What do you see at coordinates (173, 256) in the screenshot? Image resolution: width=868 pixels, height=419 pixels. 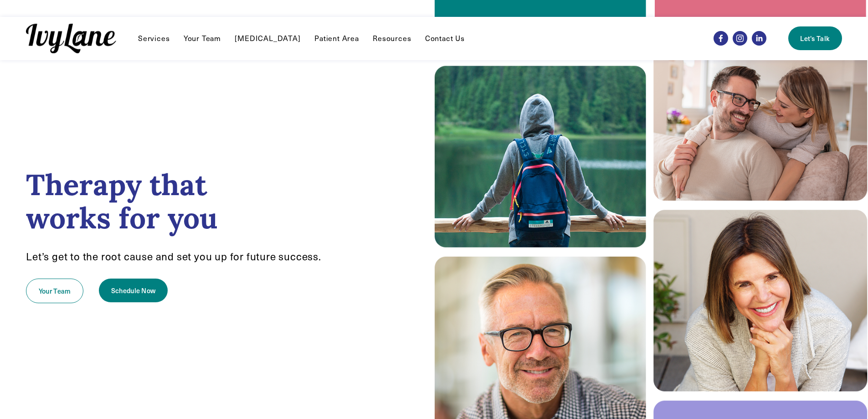 I see `span: Let’s get to the root cause and set you up for future success.` at bounding box center [173, 256].